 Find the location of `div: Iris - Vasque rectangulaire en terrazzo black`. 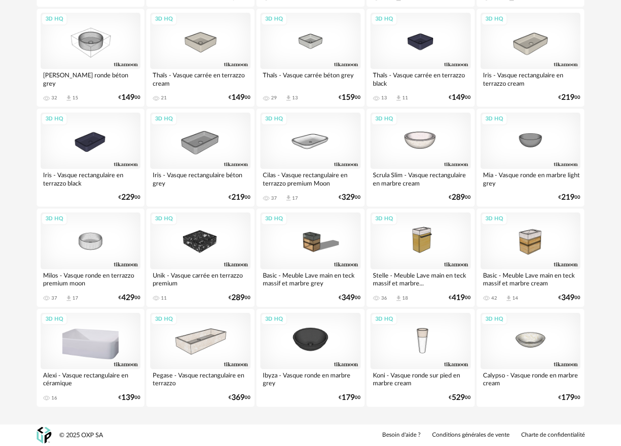

div: Iris - Vasque rectangulaire en terrazzo black is located at coordinates (91, 179).